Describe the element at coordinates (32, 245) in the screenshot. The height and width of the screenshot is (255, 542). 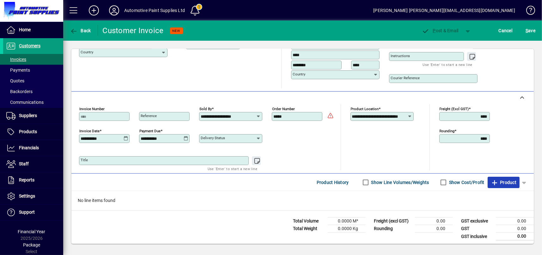
I see `span: Package` at that location.